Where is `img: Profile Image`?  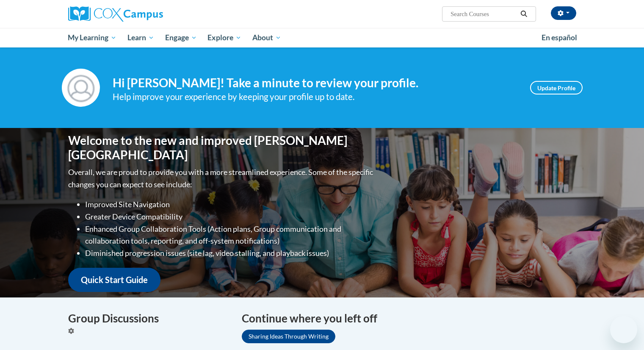
img: Profile Image is located at coordinates (81, 87).